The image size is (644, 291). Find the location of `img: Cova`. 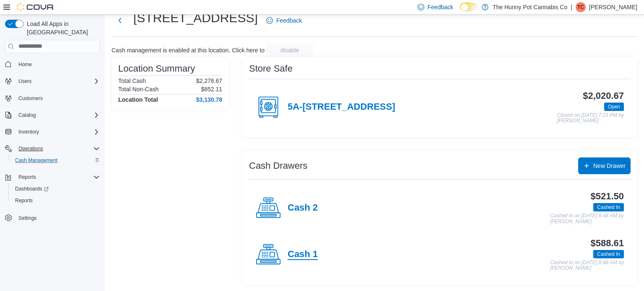

img: Cova is located at coordinates (36, 7).